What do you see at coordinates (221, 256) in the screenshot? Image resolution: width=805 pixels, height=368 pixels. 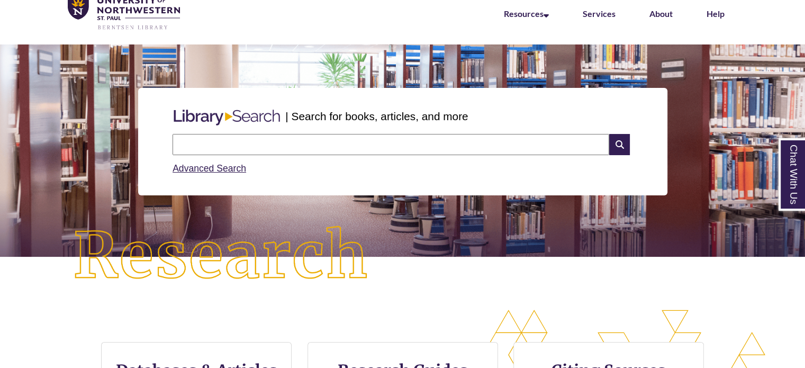 I see `img: Research` at bounding box center [221, 256].